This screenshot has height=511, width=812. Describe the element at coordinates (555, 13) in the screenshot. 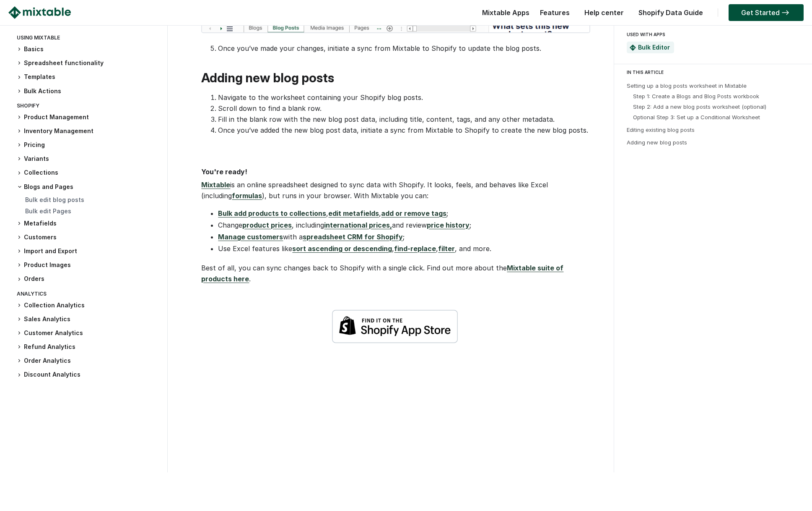

I see `a: Features` at that location.